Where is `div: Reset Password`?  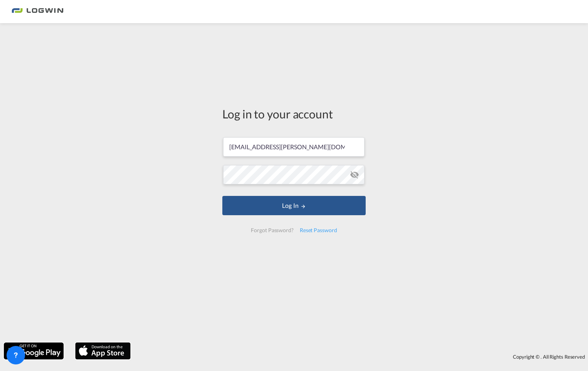 div: Reset Password is located at coordinates (318, 230).